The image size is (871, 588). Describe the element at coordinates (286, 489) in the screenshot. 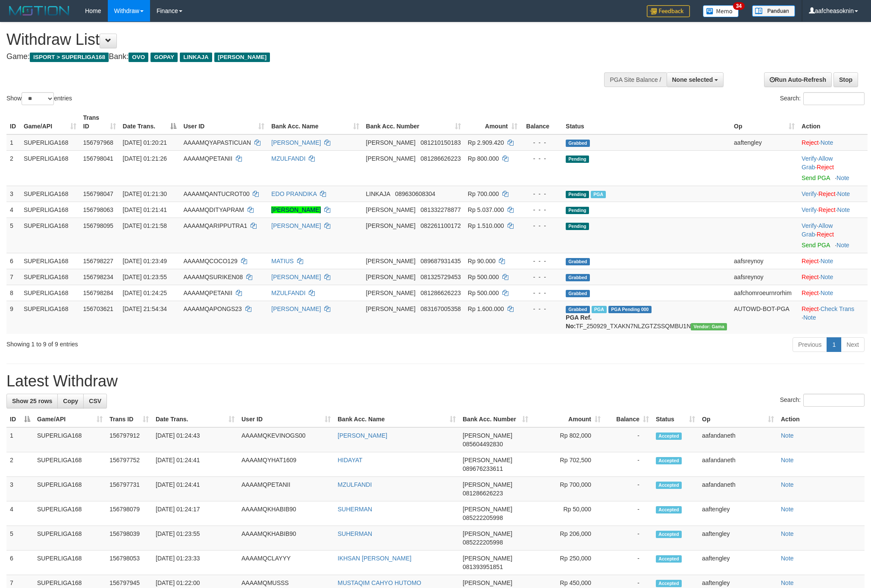

I see `td: AAAAMQPETANII` at that location.